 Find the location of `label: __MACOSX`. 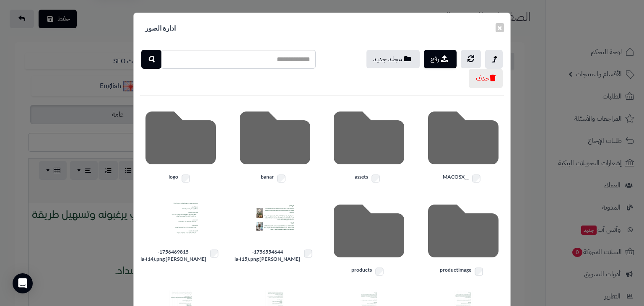

label: __MACOSX is located at coordinates (463, 178).